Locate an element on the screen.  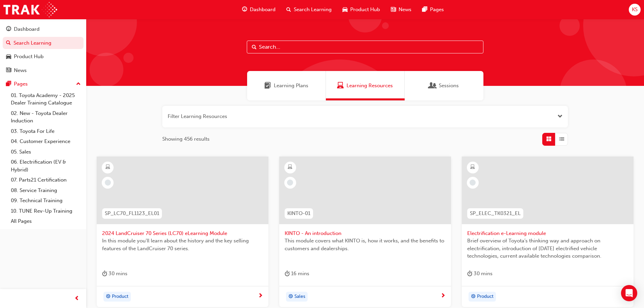
a: Dashboard is located at coordinates (43, 29).